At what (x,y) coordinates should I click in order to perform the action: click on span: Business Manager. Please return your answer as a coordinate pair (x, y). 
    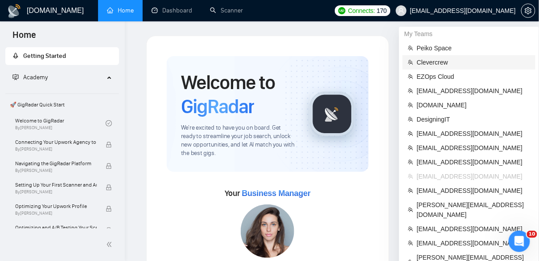
    Looking at the image, I should click on (276, 193).